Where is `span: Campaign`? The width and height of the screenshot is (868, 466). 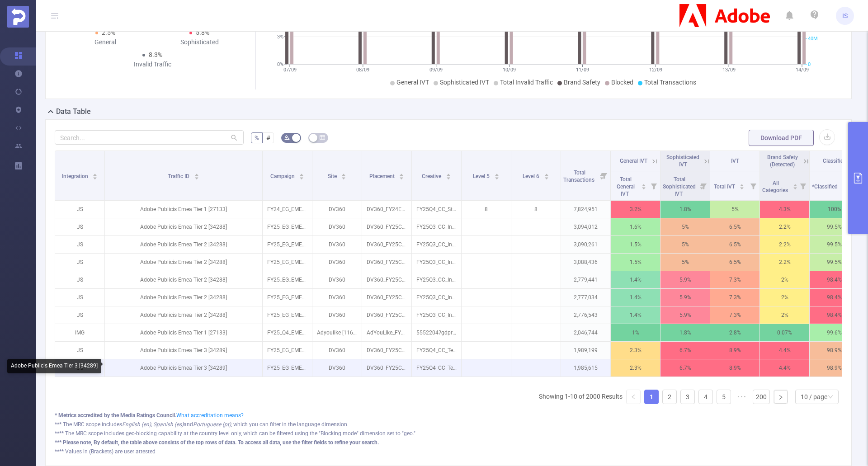
span: Campaign is located at coordinates (283, 176).